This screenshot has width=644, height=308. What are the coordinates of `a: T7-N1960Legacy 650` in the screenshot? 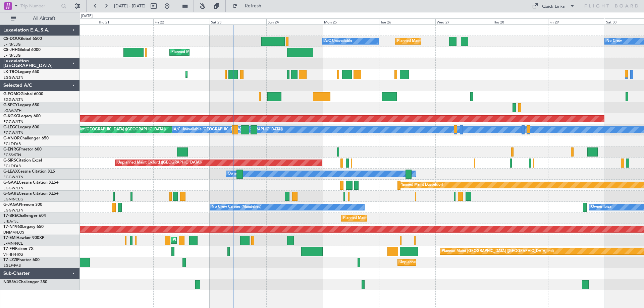 It's located at (24, 227).